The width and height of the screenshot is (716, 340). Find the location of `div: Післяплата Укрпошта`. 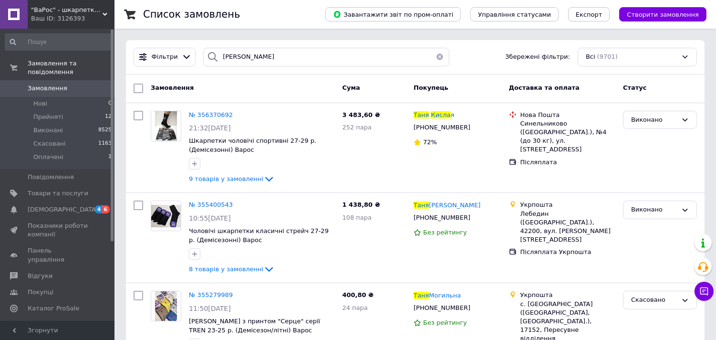

div: Післяплата Укрпошта is located at coordinates (568, 252).